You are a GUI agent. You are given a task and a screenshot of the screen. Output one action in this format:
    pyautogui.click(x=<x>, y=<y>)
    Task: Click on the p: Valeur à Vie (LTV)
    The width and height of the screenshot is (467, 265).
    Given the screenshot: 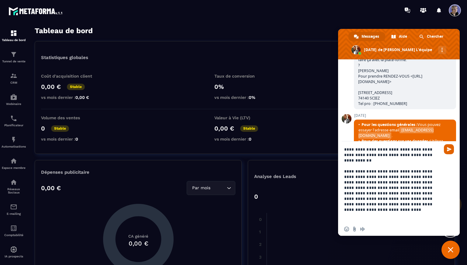 What is the action you would take?
    pyautogui.click(x=245, y=118)
    